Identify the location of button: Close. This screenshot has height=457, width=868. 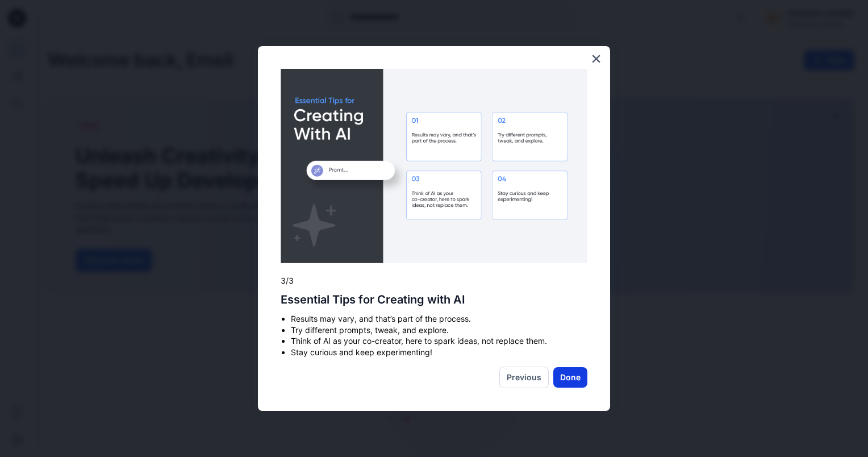
(596, 58).